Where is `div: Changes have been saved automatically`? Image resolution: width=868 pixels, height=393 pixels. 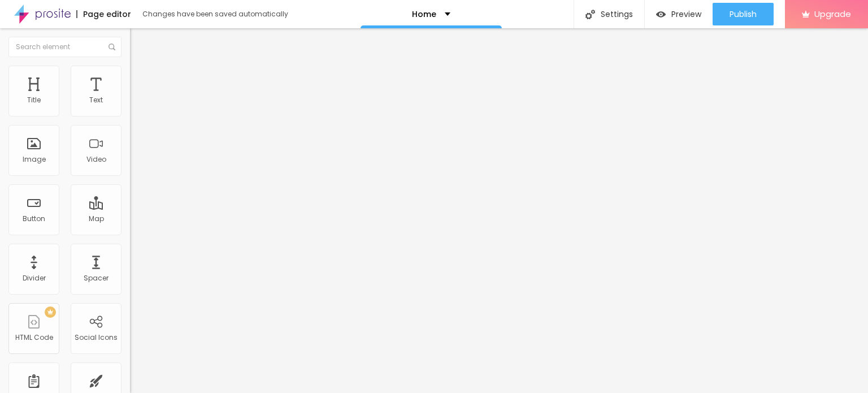
div: Changes have been saved automatically is located at coordinates (215, 14).